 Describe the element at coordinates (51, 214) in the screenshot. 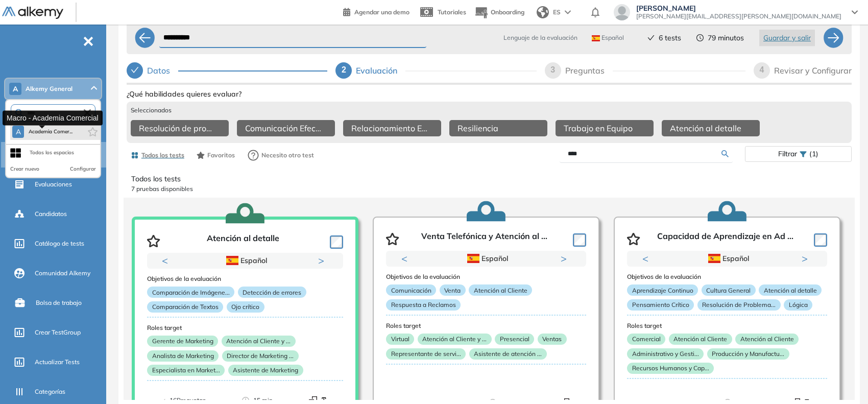

I see `span: Candidatos` at that location.